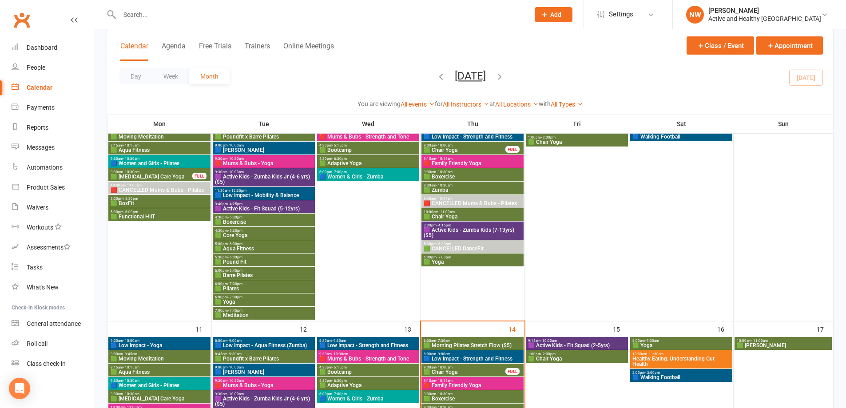  What do you see at coordinates (264, 249) in the screenshot?
I see `span: 🟩 Aqua Fitness` at bounding box center [264, 249].